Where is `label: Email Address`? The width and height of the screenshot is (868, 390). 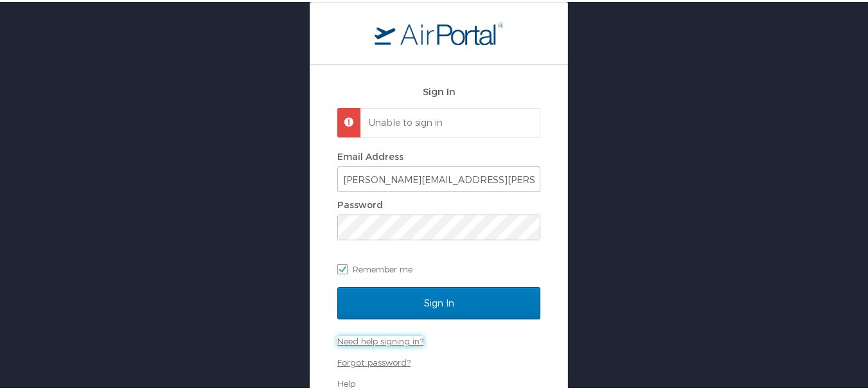
label: Email Address is located at coordinates (370, 154).